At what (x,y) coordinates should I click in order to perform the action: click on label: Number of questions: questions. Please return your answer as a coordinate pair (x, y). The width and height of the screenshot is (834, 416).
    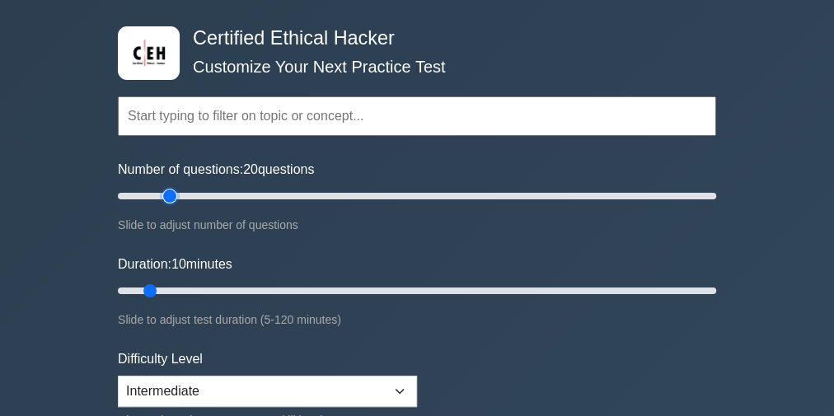
    Looking at the image, I should click on (216, 170).